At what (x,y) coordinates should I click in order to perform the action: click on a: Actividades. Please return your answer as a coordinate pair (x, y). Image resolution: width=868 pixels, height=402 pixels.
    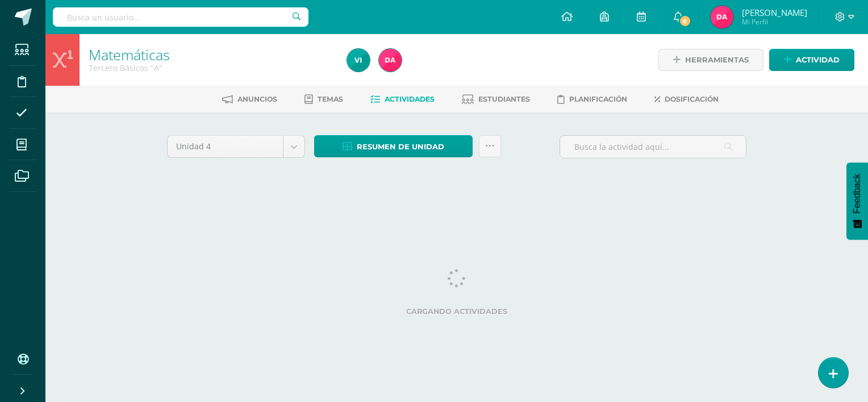
    Looking at the image, I should click on (402, 99).